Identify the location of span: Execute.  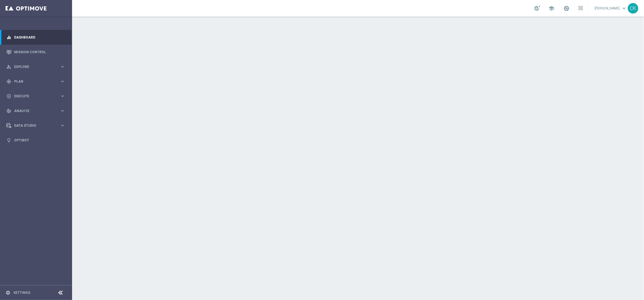
(37, 96).